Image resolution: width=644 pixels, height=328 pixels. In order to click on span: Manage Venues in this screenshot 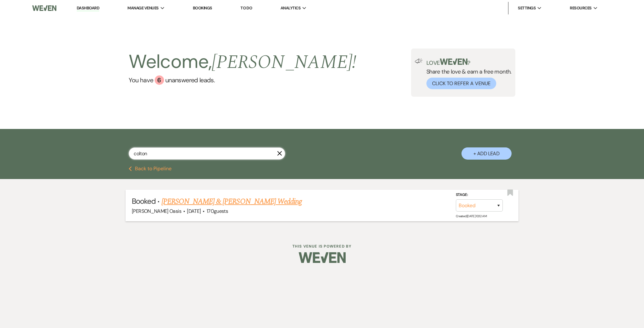, I will do `click(142, 8)`.